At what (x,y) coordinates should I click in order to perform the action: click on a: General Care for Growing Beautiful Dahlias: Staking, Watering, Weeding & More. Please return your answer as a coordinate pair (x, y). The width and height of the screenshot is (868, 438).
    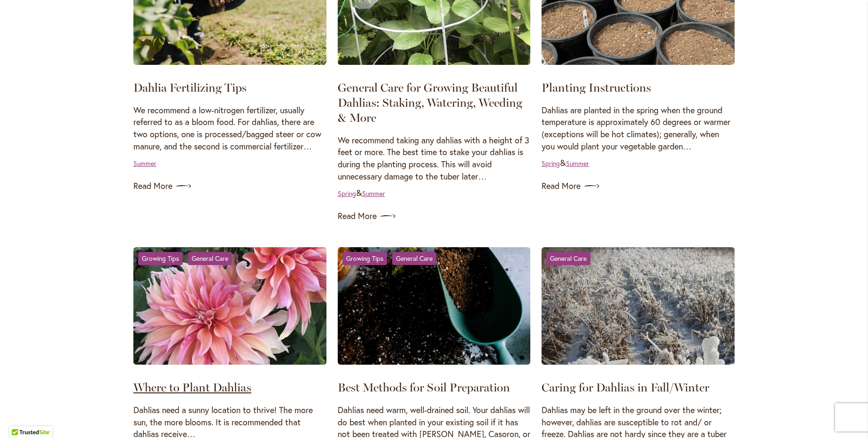
    Looking at the image, I should click on (430, 102).